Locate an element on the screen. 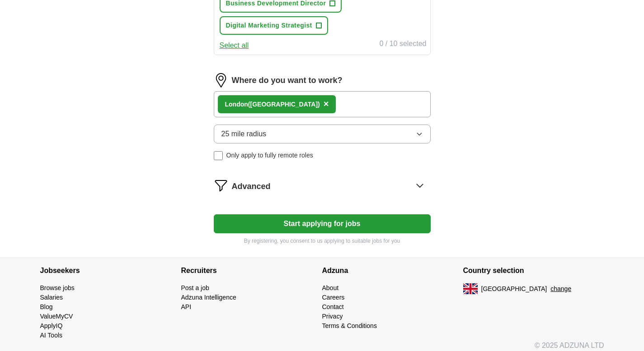 This screenshot has height=351, width=644. a: Blog is located at coordinates (47, 307).